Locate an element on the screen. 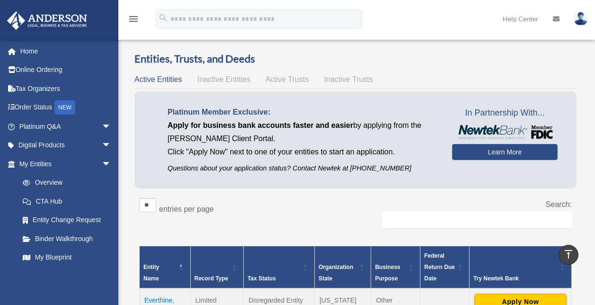 The image size is (595, 305). th: Tax Status: Activate to sort is located at coordinates (279, 267).